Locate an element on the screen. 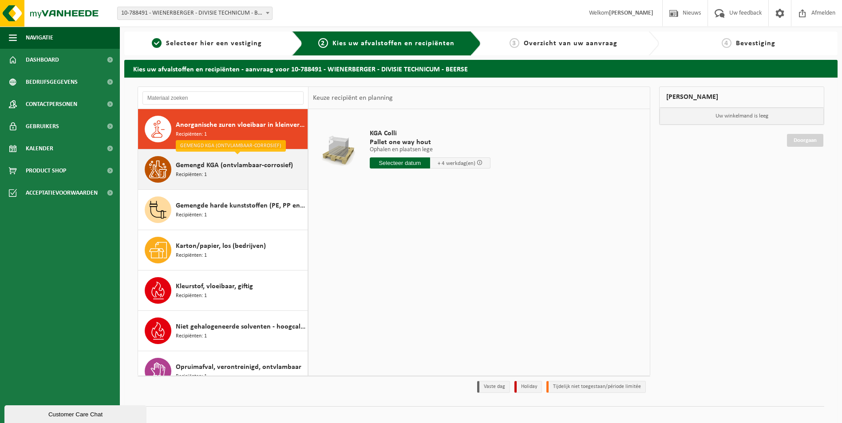 The width and height of the screenshot is (842, 423). button: Karton/papier, los (bedrijven) Recipiënten: 1 is located at coordinates (223, 250).